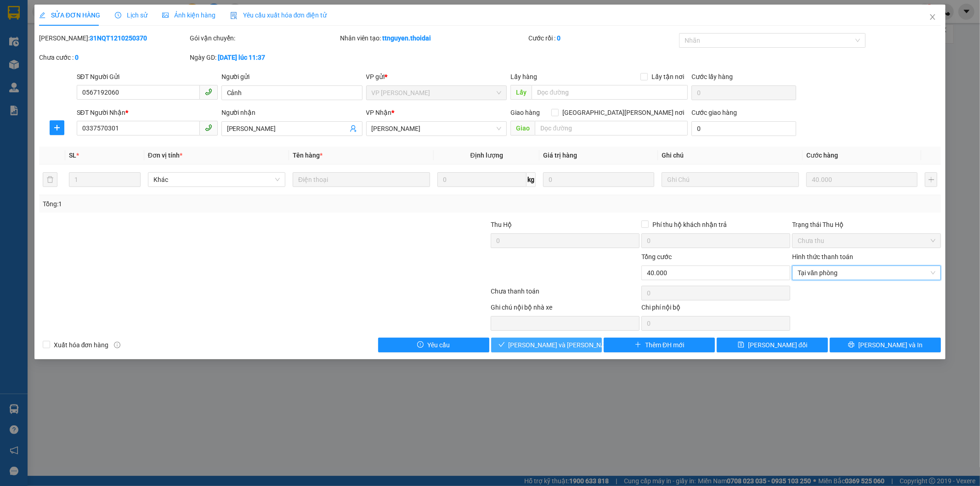  What do you see at coordinates (743, 129) in the screenshot?
I see `input: Cước giao hàng` at bounding box center [743, 129].